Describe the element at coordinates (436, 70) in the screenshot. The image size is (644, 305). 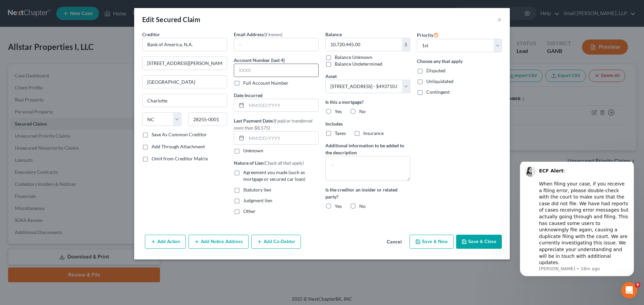
I see `span: Disputed` at that location.